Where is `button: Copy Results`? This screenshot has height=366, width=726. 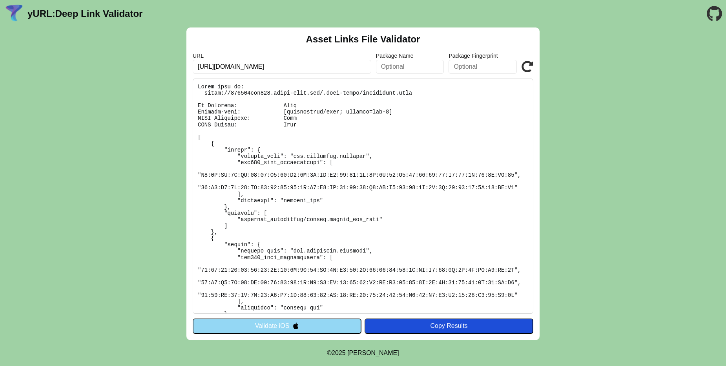 button: Copy Results is located at coordinates (449, 326).